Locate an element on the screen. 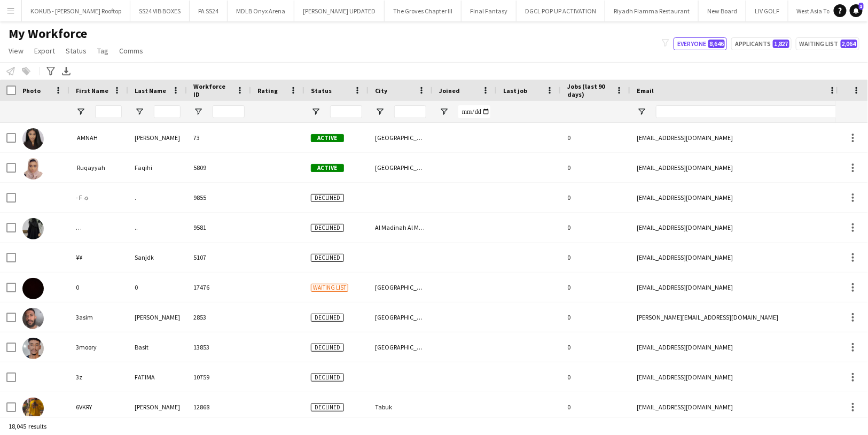  div: 5809 is located at coordinates (219, 167).